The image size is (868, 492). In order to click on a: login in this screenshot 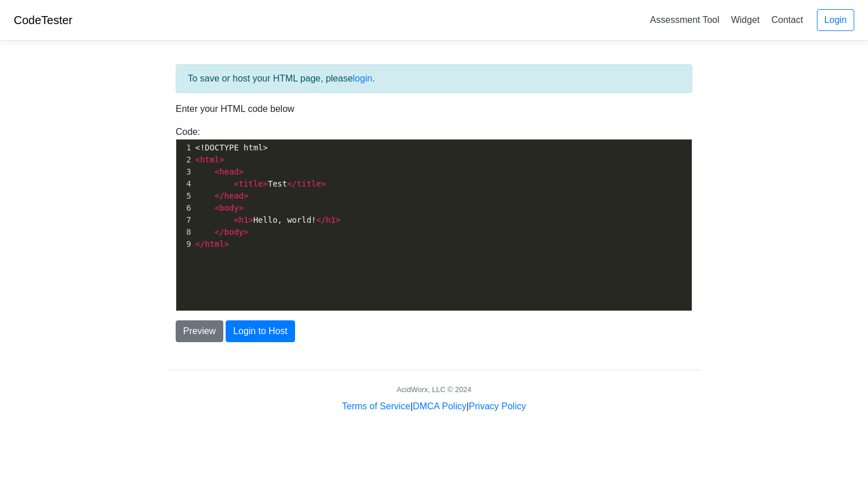, I will do `click(362, 78)`.